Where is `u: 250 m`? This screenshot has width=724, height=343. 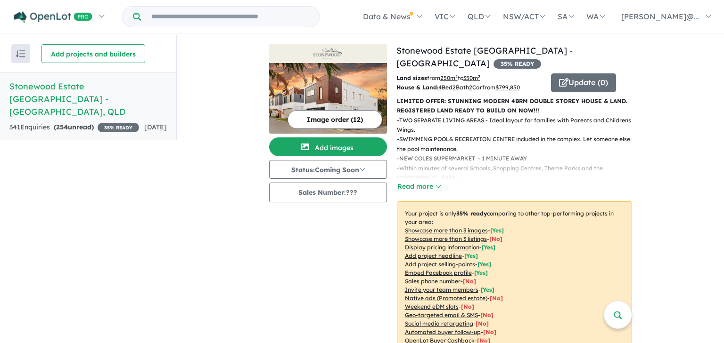
u: 250 m is located at coordinates (449, 78).